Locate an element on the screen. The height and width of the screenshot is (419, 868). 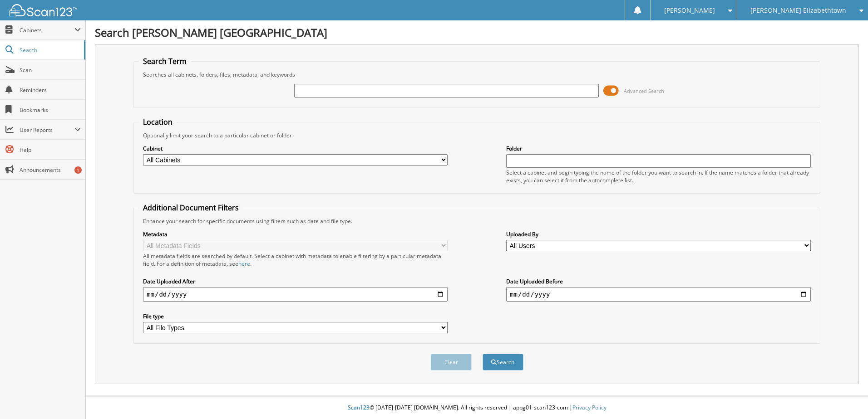
legend: Additional Document Filters is located at coordinates (191, 208).